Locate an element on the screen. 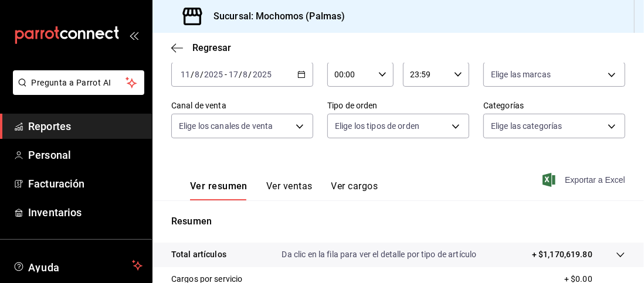 The width and height of the screenshot is (644, 283). span: Elige las categorías is located at coordinates (527, 126).